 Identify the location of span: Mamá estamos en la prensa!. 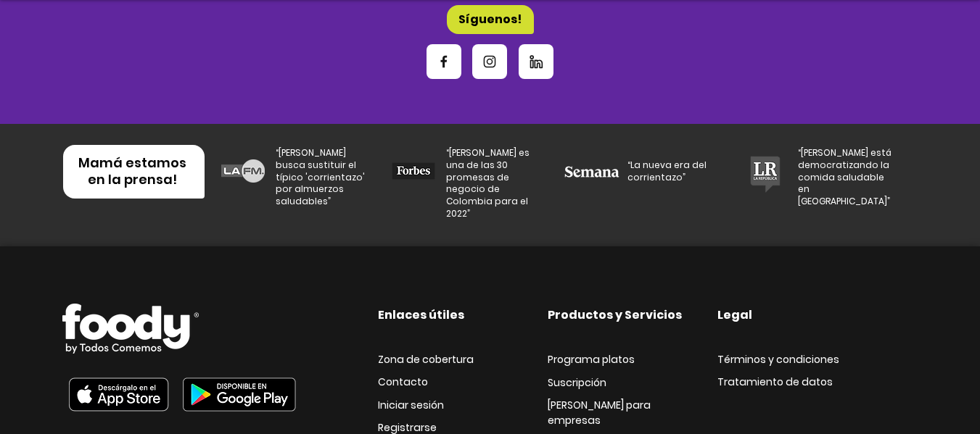
(132, 171).